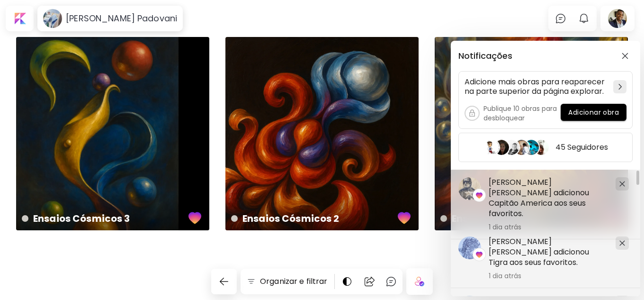 The height and width of the screenshot is (300, 644). I want to click on h5: Adicione mais obras para reaparecer na parte superior da página explorar., so click(537, 87).